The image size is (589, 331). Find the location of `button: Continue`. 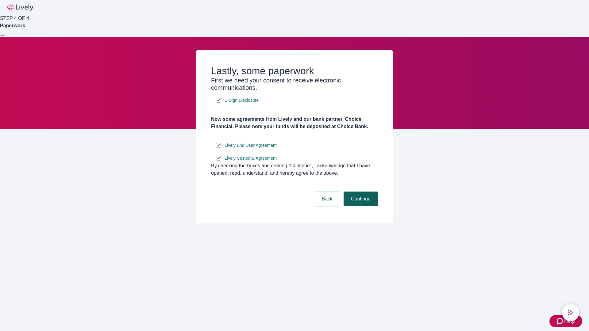

button: Continue is located at coordinates (361, 199).